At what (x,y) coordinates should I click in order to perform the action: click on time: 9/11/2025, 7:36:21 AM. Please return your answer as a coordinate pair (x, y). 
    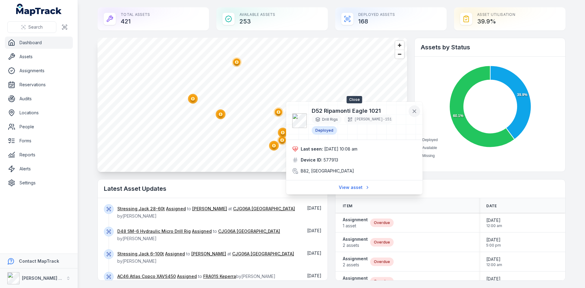
    Looking at the image, I should click on (314, 230).